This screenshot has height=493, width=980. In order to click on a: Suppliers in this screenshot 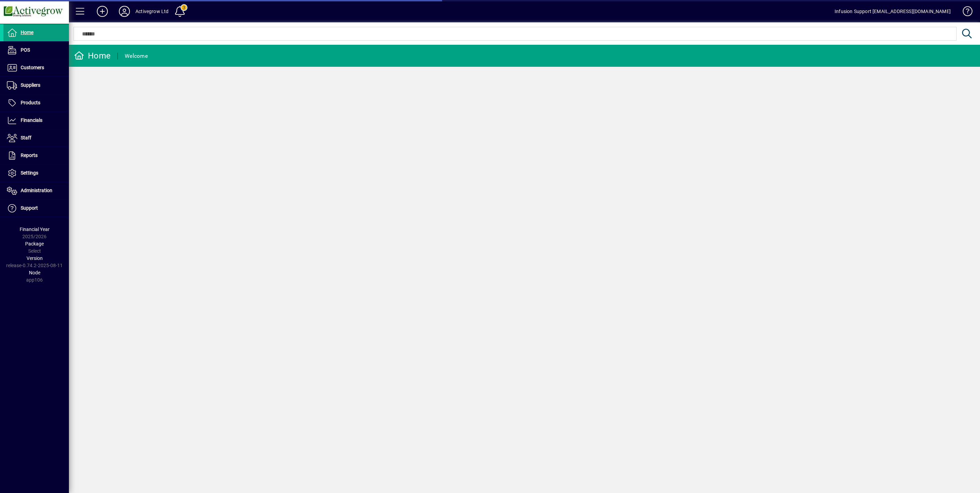, I will do `click(36, 86)`.